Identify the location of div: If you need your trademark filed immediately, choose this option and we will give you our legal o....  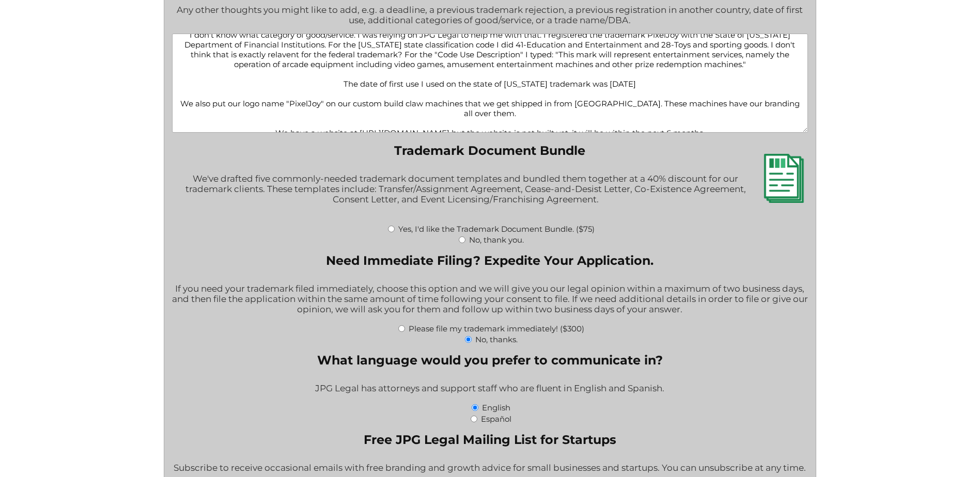
(489, 300).